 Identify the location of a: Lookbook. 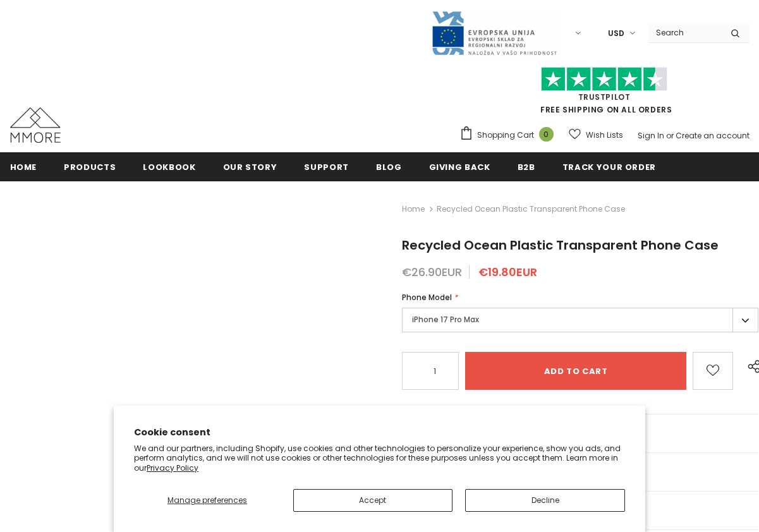
(169, 166).